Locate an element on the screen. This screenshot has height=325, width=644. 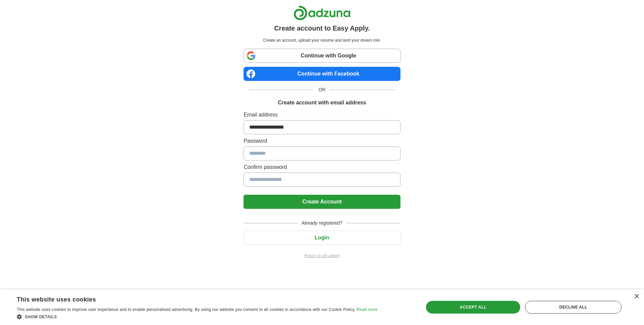
div: This website uses cookies is located at coordinates (188, 298).